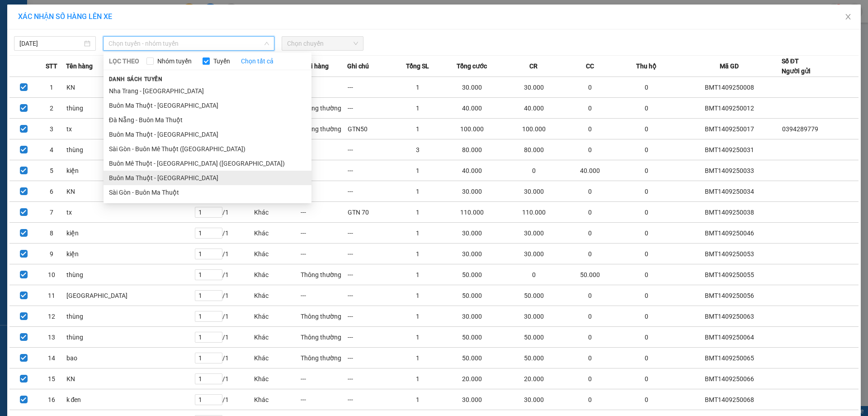 The height and width of the screenshot is (416, 868). I want to click on td: 10, so click(52, 275).